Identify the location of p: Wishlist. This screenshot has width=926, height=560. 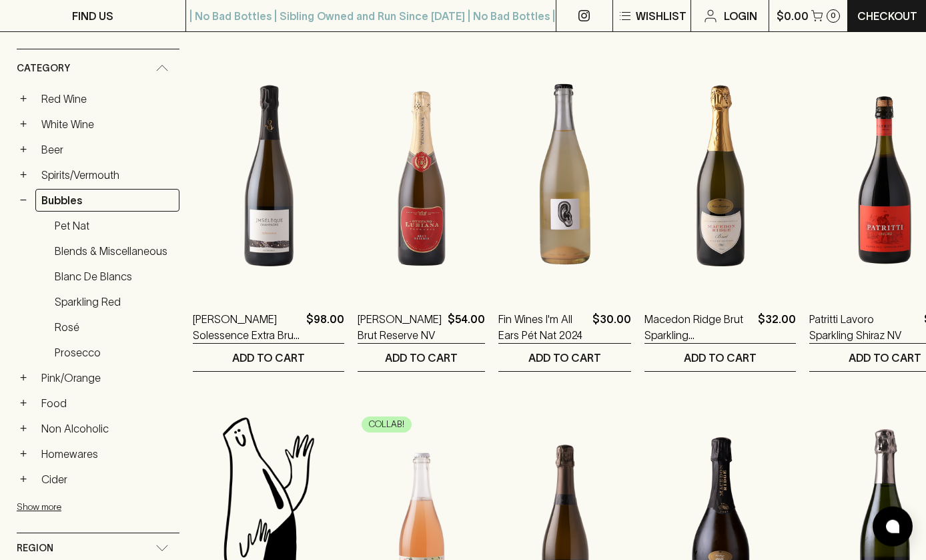
(661, 16).